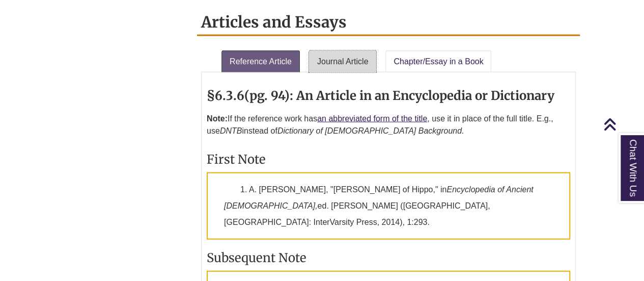 The image size is (644, 281). Describe the element at coordinates (623, 124) in the screenshot. I see `a: Back to Top` at that location.